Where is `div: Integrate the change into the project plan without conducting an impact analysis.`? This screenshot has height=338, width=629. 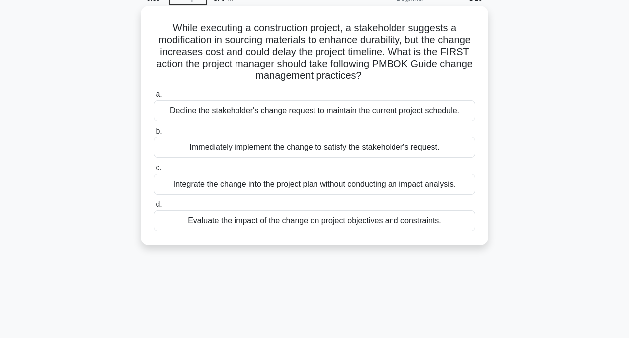 div: Integrate the change into the project plan without conducting an impact analysis. is located at coordinates (314, 184).